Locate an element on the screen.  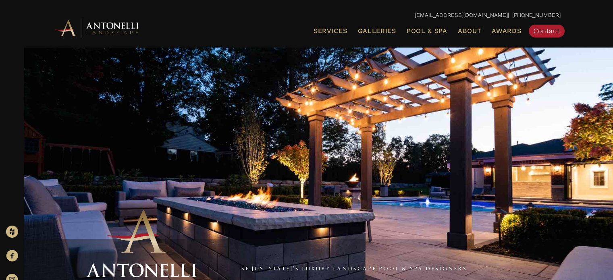
img: Houzz is located at coordinates (12, 232).